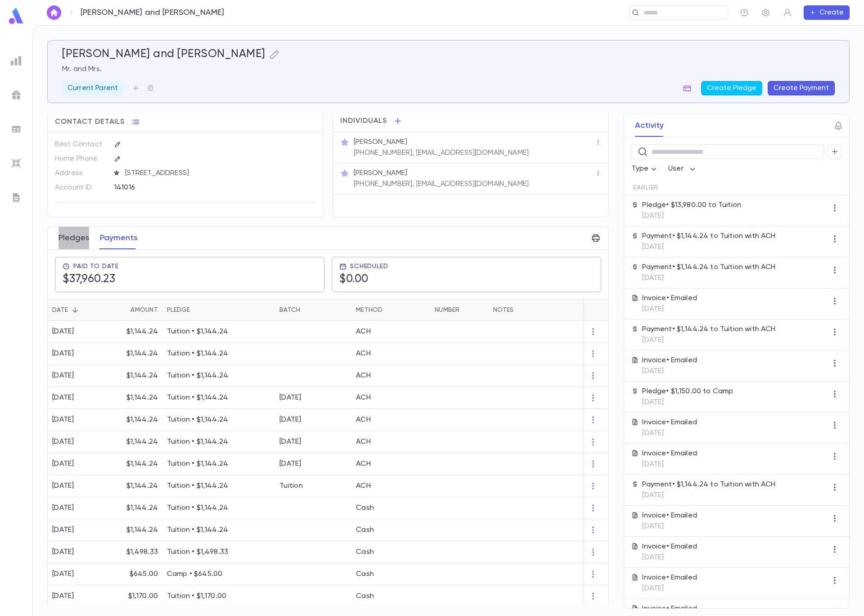 This screenshot has width=864, height=616. I want to click on p: Tuition • $1,498.33, so click(219, 552).